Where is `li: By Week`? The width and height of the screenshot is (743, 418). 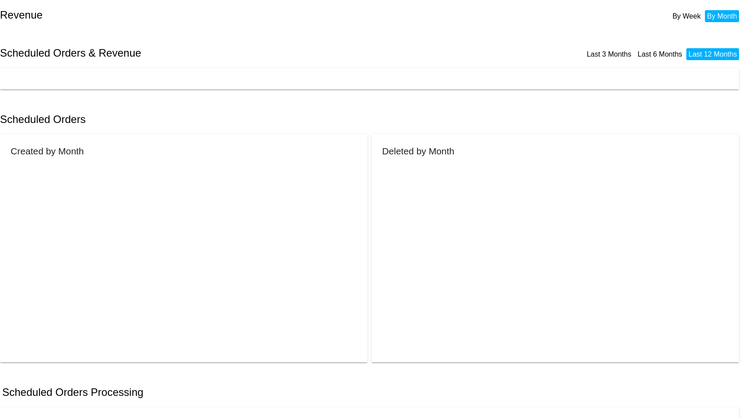
li: By Week is located at coordinates (687, 16).